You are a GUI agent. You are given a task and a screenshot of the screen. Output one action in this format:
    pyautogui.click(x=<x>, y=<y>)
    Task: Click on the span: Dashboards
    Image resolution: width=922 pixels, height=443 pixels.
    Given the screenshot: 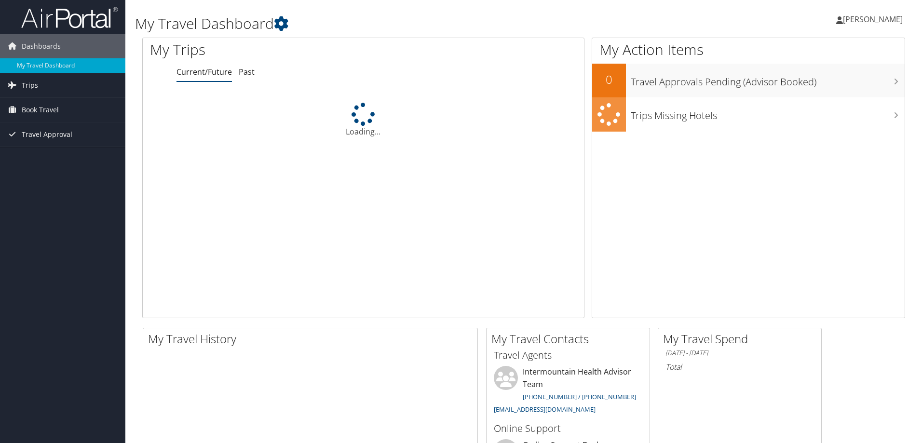 What is the action you would take?
    pyautogui.click(x=41, y=46)
    